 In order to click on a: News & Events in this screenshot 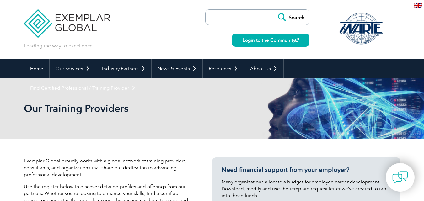, I will do `click(177, 69)`.